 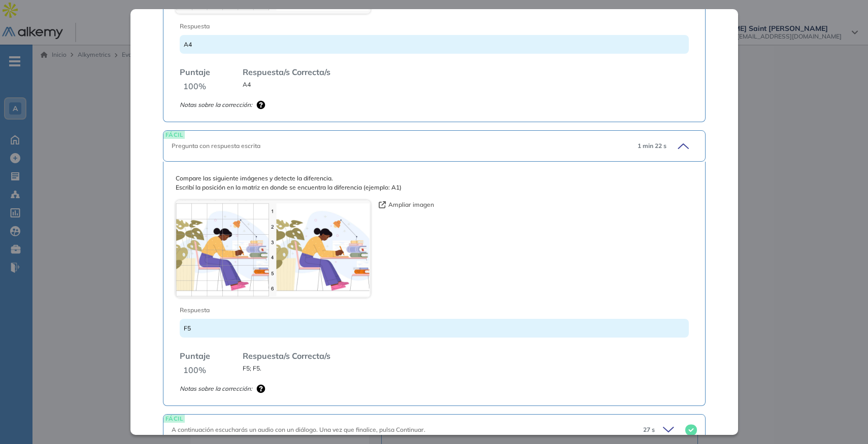 What do you see at coordinates (406, 205) in the screenshot?
I see `button: Ampliar imagen` at bounding box center [406, 205].